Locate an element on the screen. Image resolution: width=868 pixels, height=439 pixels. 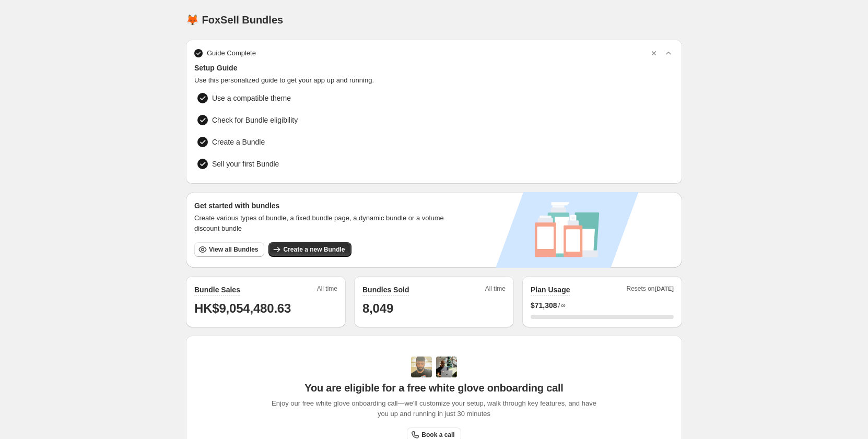
h2: Plan Usage is located at coordinates (550, 290).